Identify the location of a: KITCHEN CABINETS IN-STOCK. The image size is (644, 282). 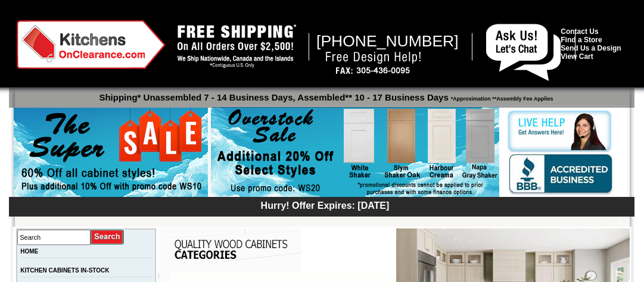
(64, 270).